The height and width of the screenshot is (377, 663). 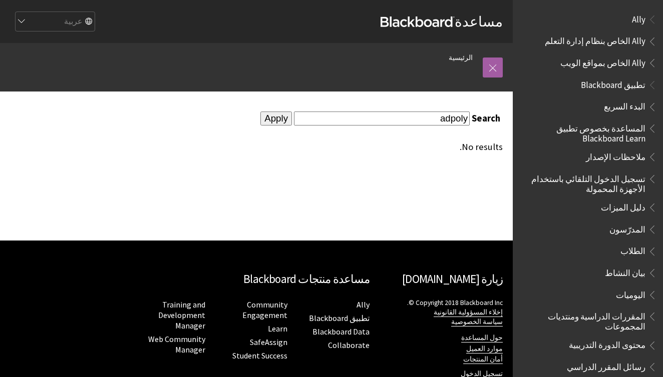 I want to click on h2: مساعدة منتجات Blackboard, so click(x=251, y=279).